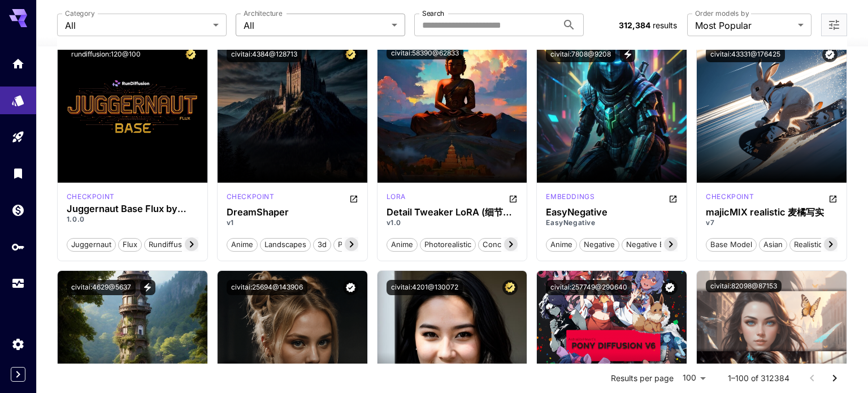 The height and width of the screenshot is (393, 868). What do you see at coordinates (18, 63) in the screenshot?
I see `div: Home` at bounding box center [18, 63].